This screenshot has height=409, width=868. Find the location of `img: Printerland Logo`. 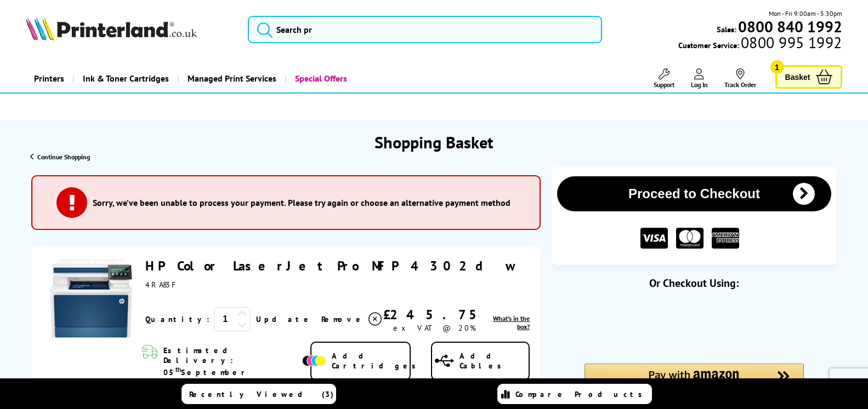

img: Printerland Logo is located at coordinates (111, 28).